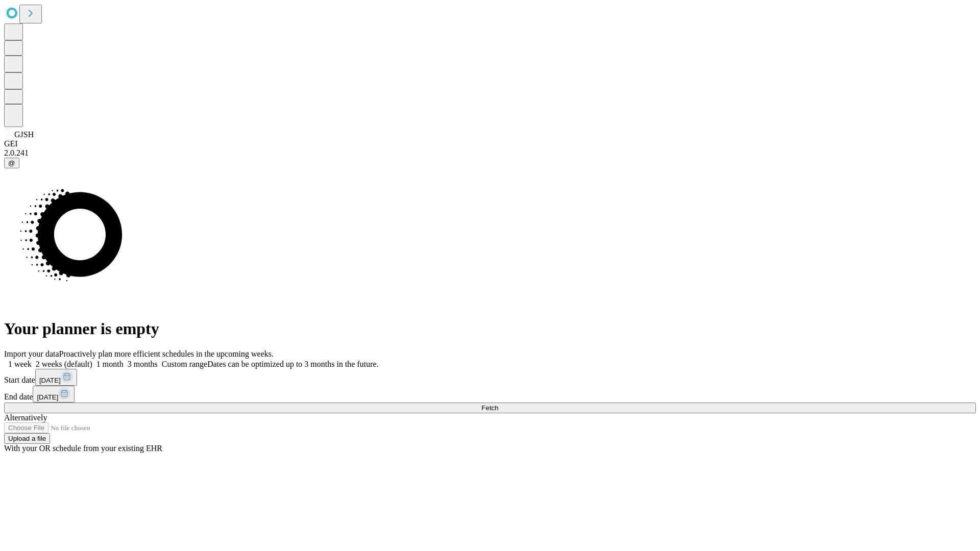 The image size is (980, 551). What do you see at coordinates (20, 364) in the screenshot?
I see `span: 1 week` at bounding box center [20, 364].